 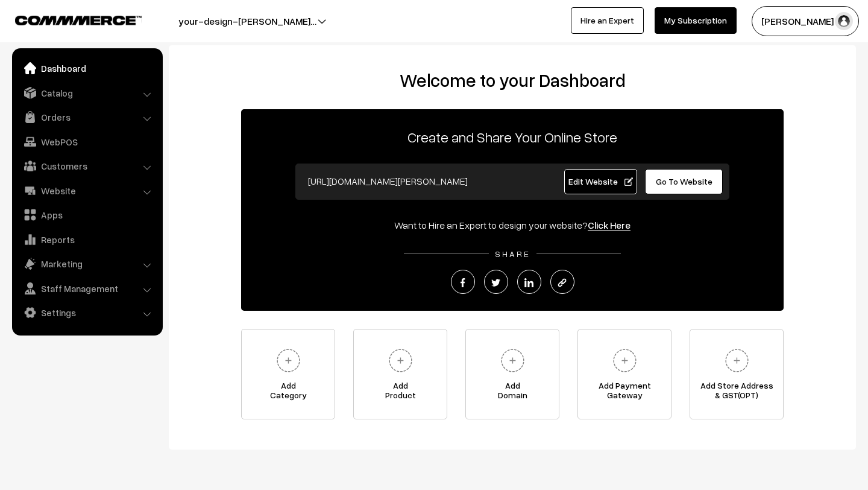 I want to click on a: Apps, so click(x=87, y=215).